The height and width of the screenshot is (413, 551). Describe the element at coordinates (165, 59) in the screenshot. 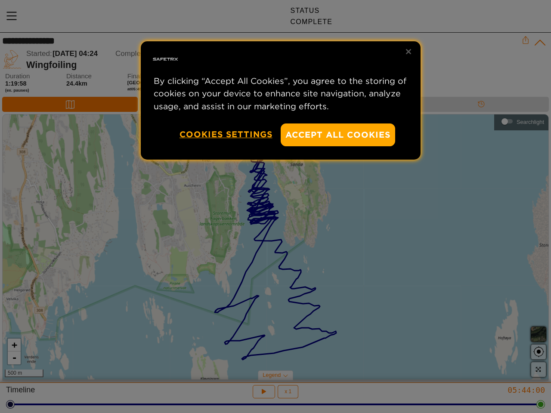

I see `img: Safe Tracks` at that location.